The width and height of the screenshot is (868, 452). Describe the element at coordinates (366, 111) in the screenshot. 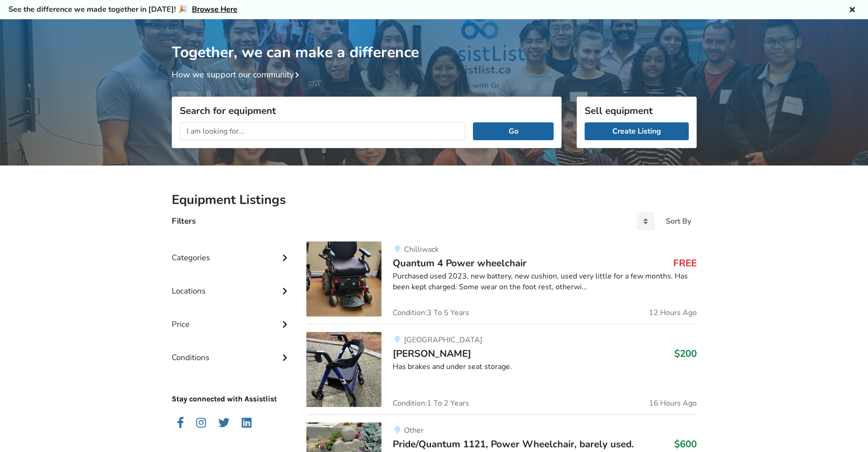

I see `h3: Search for equipment` at that location.